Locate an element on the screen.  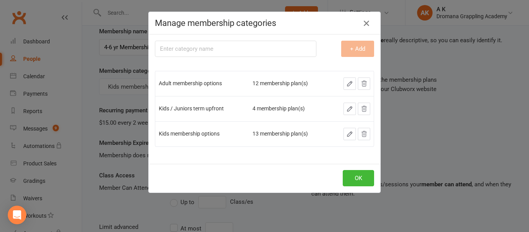
div: Kids / Juniors term upfront is located at coordinates (202, 108).